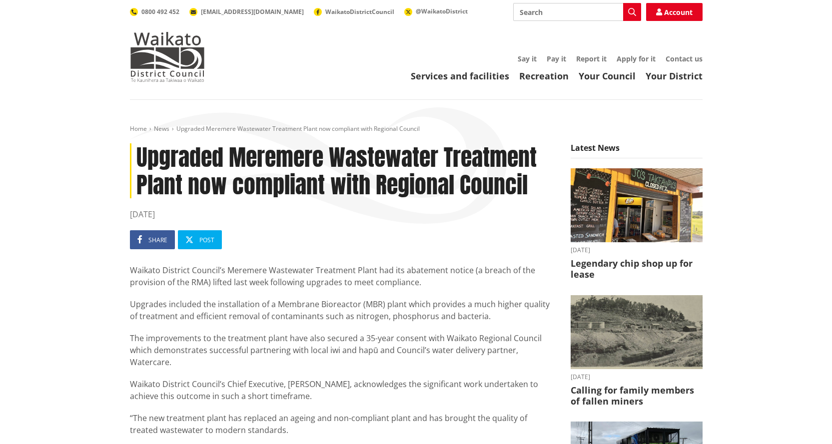 The image size is (832, 444). What do you see at coordinates (154, 11) in the screenshot?
I see `a: 0800 492 452` at bounding box center [154, 11].